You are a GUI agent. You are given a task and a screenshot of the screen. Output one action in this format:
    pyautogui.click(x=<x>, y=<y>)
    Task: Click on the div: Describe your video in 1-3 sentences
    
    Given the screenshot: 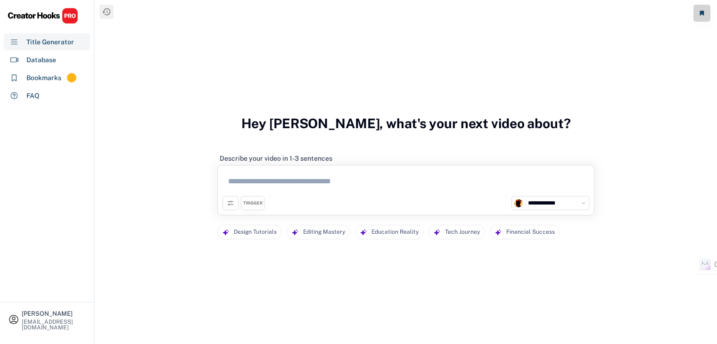 What is the action you would take?
    pyautogui.click(x=276, y=158)
    